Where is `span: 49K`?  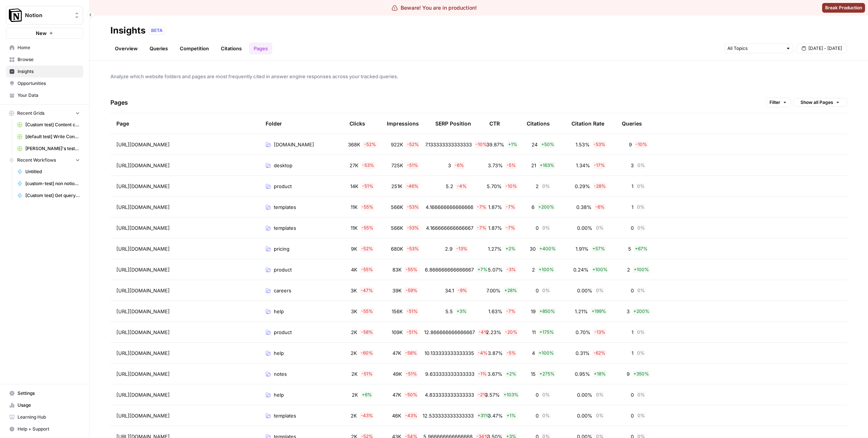
span: 49K is located at coordinates (397, 374).